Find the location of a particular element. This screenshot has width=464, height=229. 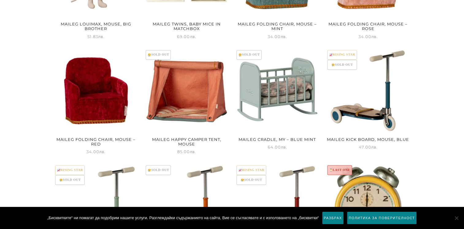

a: 📈RISING STAR😢SOLD OUTMaileg Kick Board, Mouse, Blue 47.00лв. is located at coordinates (368, 99).